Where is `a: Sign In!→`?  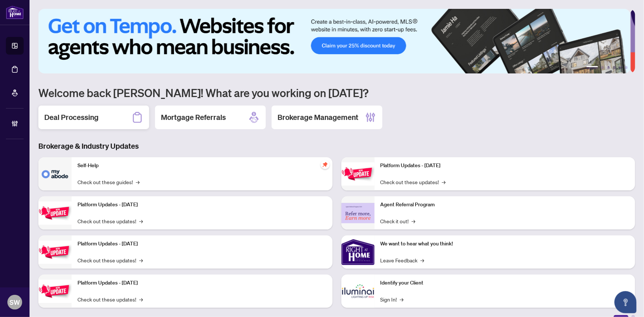
a: Sign In!→ is located at coordinates (392, 299).